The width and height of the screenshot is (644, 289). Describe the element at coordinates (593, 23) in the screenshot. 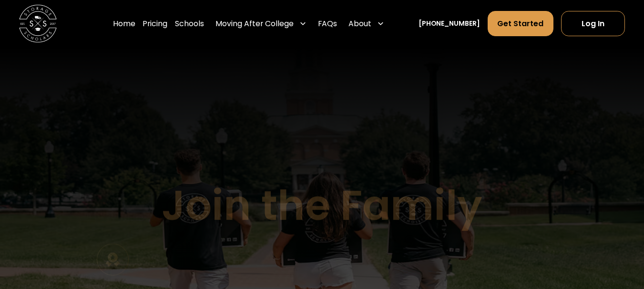

I see `a: Log In` at that location.